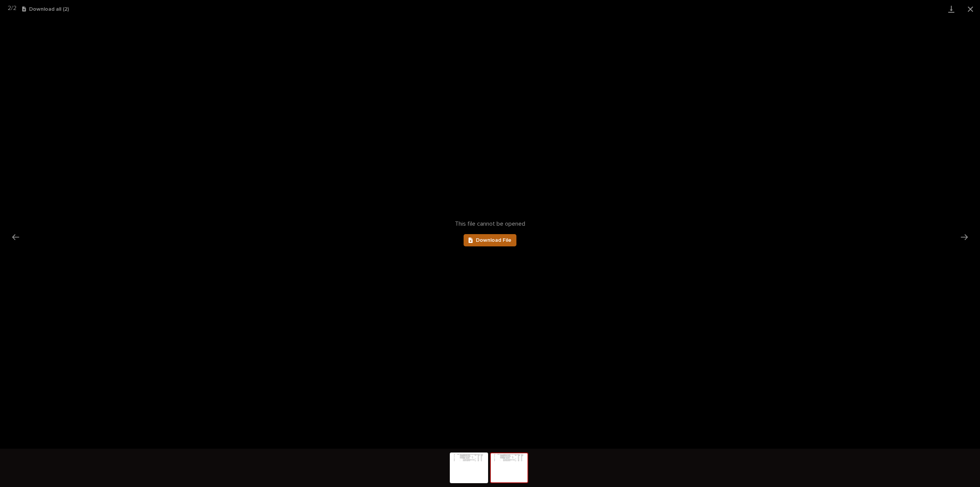 This screenshot has width=980, height=487. I want to click on img: https%3A%2F%2Fv5.airtableusercontent.com%2Fv3%2Fu%2F44%2F44%2F1755288000000%2Fi8o2MHM_QAHwIqoWdJk..., so click(469, 468).